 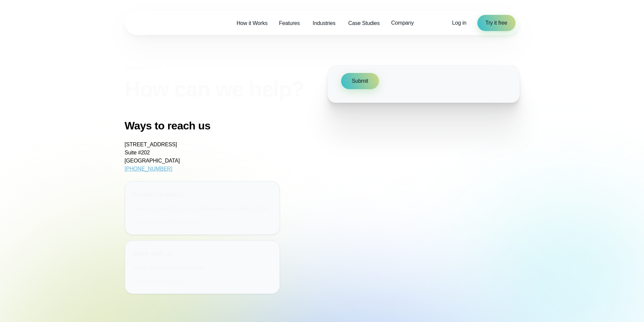 I want to click on a: Log in, so click(x=459, y=23).